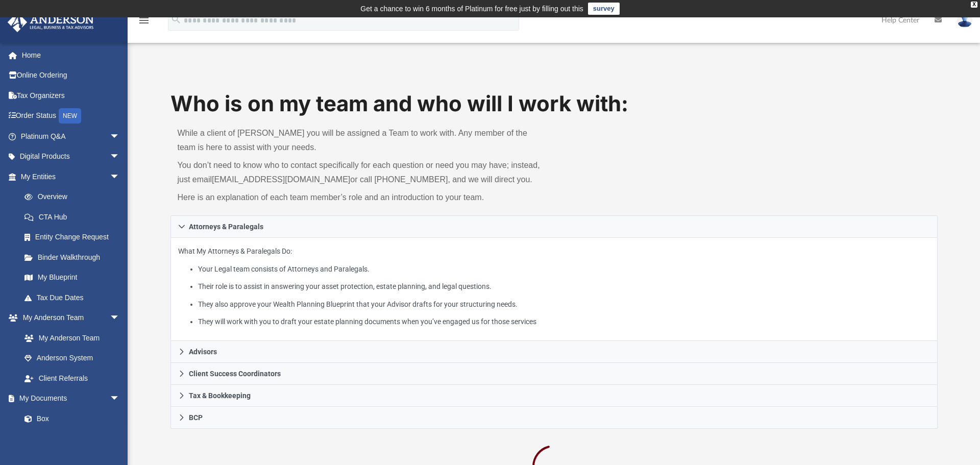  What do you see at coordinates (74, 258) in the screenshot?
I see `a: Binder Walkthrough` at bounding box center [74, 258].